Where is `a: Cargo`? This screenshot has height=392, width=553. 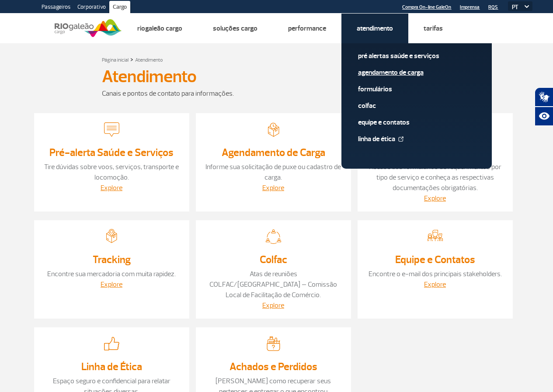
a: Cargo is located at coordinates (120, 8).